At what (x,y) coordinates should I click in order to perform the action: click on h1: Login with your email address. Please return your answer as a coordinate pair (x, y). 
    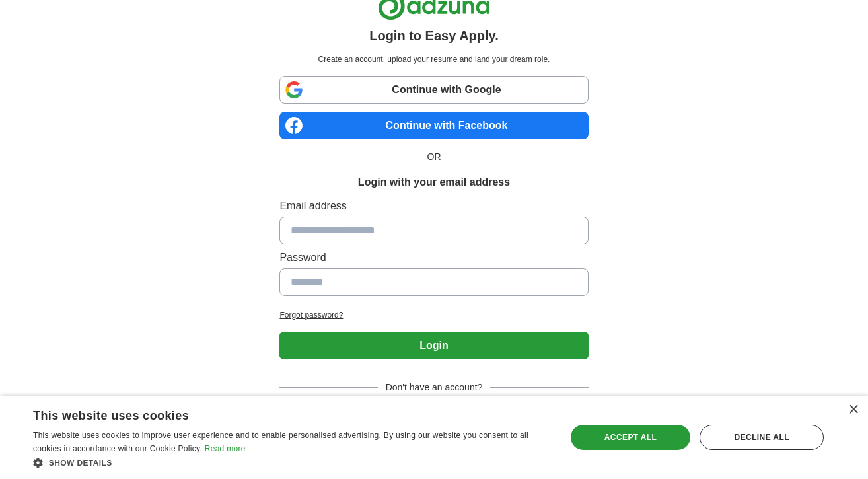
    Looking at the image, I should click on (434, 182).